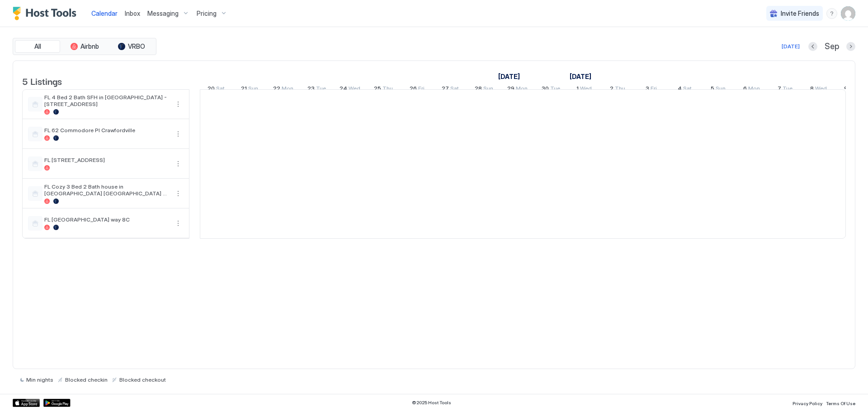 The width and height of the screenshot is (868, 411). What do you see at coordinates (832, 46) in the screenshot?
I see `span: Sep` at bounding box center [832, 46].